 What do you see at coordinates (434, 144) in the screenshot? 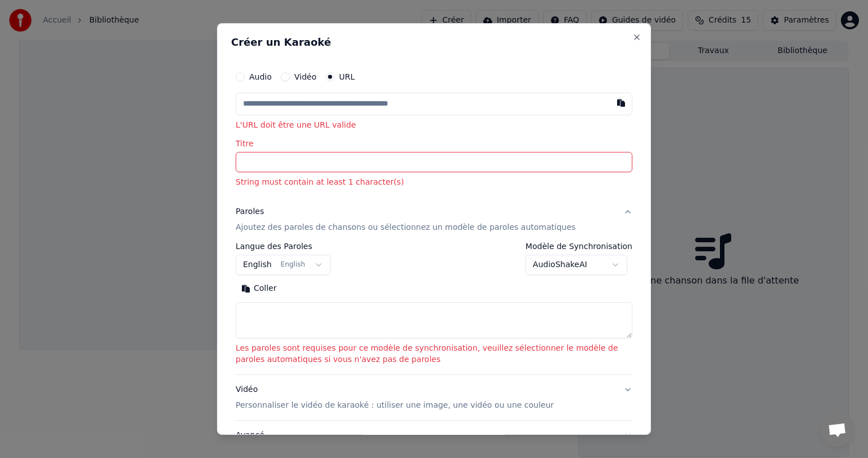
I see `label: Titre` at bounding box center [434, 144].